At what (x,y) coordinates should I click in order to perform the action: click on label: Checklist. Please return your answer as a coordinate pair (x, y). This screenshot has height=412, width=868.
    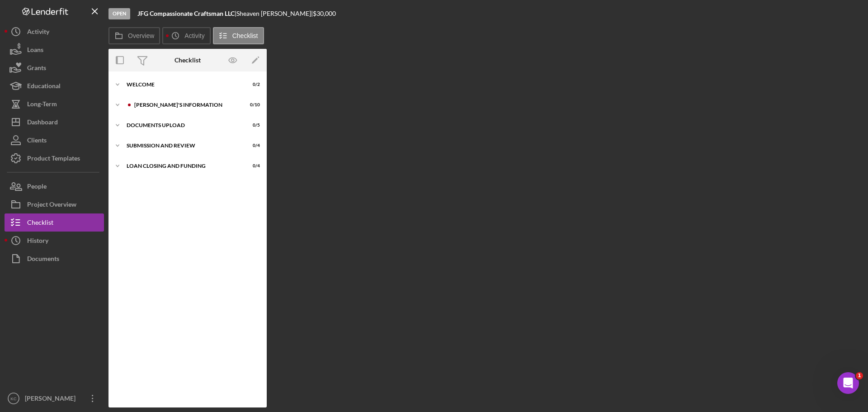
    Looking at the image, I should click on (245, 36).